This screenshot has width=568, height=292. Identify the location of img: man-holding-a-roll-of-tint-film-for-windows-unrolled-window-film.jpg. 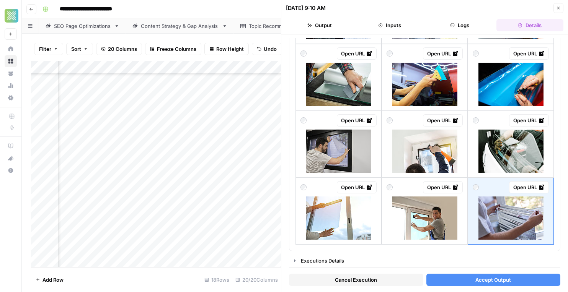
(511, 218).